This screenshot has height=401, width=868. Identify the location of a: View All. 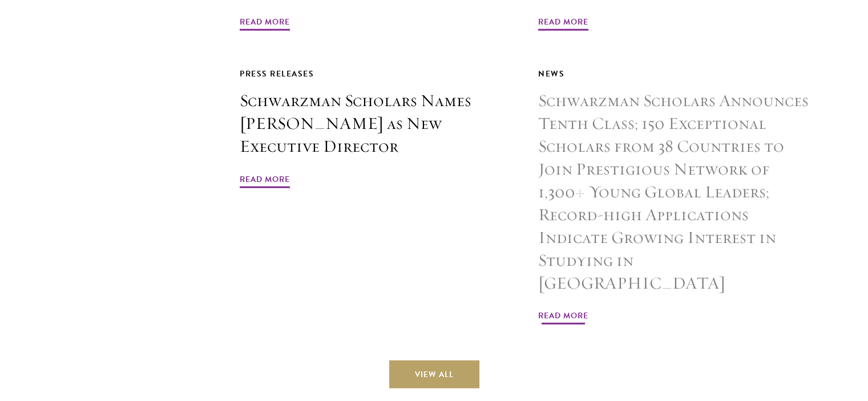
(434, 374).